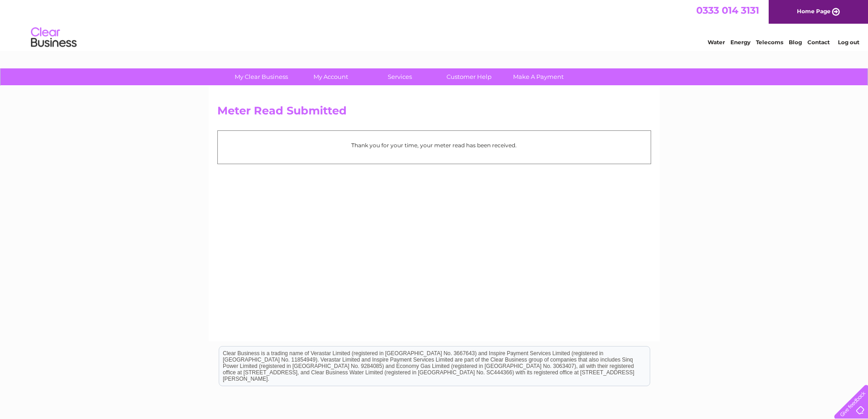 Image resolution: width=868 pixels, height=419 pixels. What do you see at coordinates (538, 77) in the screenshot?
I see `a: Make A Payment` at bounding box center [538, 77].